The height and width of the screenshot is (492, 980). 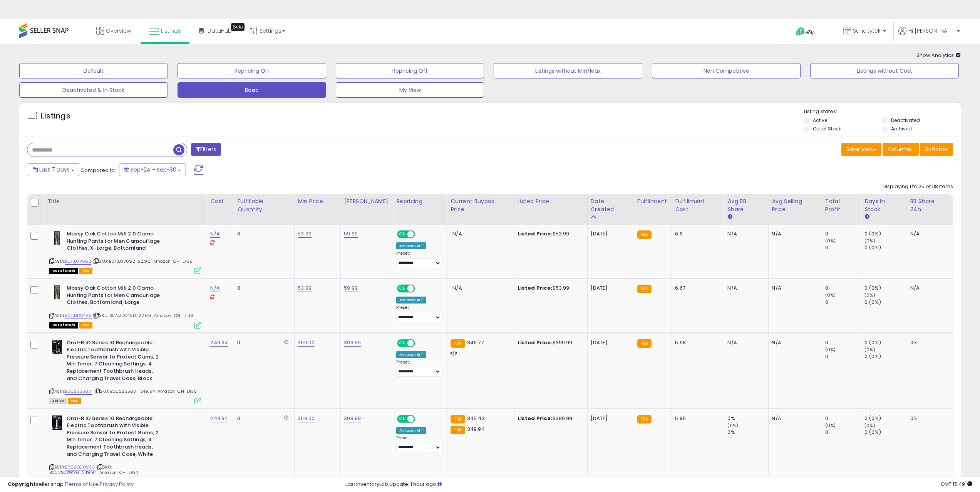 What do you see at coordinates (730, 217) in the screenshot?
I see `small: Avg BB Share.` at bounding box center [730, 217].